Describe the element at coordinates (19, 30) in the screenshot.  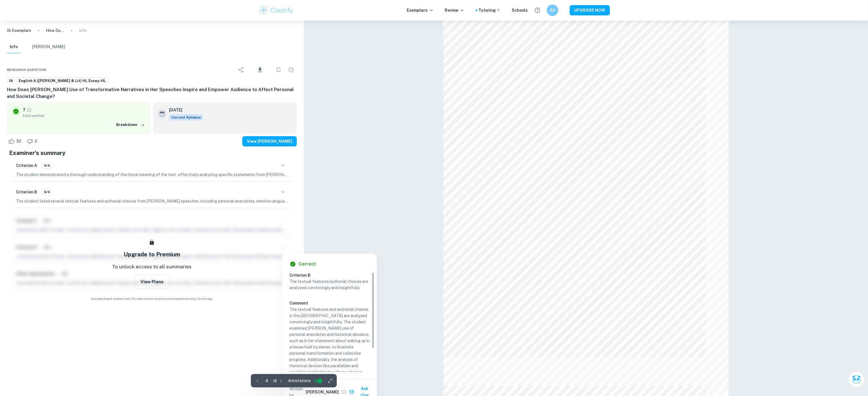
I see `p: IA Exemplars` at that location.